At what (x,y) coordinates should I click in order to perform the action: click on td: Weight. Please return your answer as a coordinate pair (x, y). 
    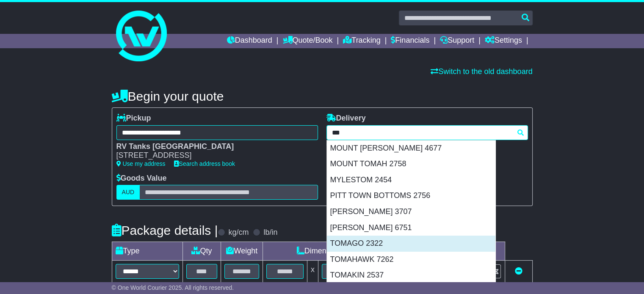
    Looking at the image, I should click on (242, 251).